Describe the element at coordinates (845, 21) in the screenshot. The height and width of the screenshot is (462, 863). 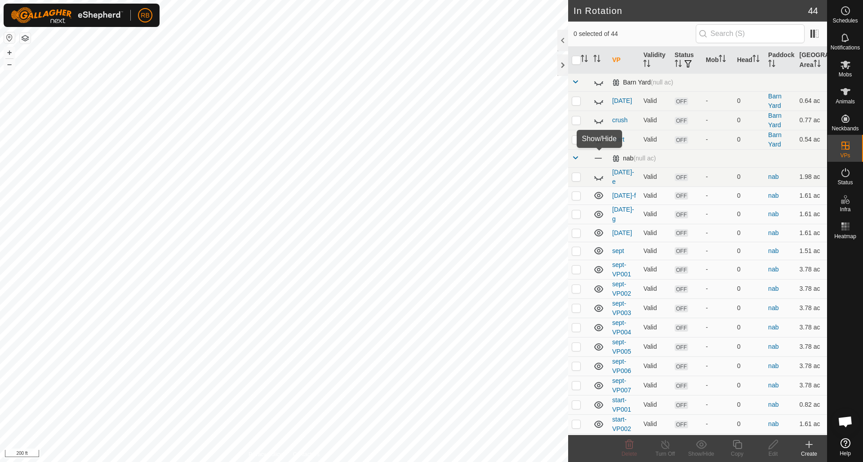
I see `span: Schedules` at that location.